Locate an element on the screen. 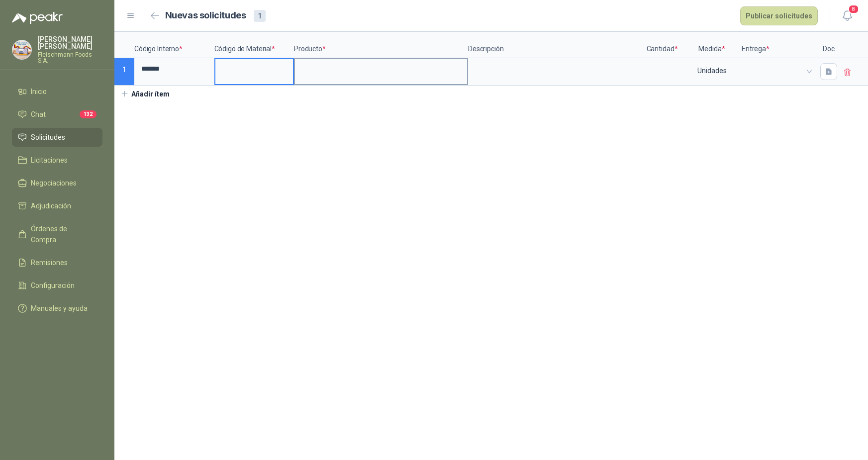  a: Configuración is located at coordinates (57, 285).